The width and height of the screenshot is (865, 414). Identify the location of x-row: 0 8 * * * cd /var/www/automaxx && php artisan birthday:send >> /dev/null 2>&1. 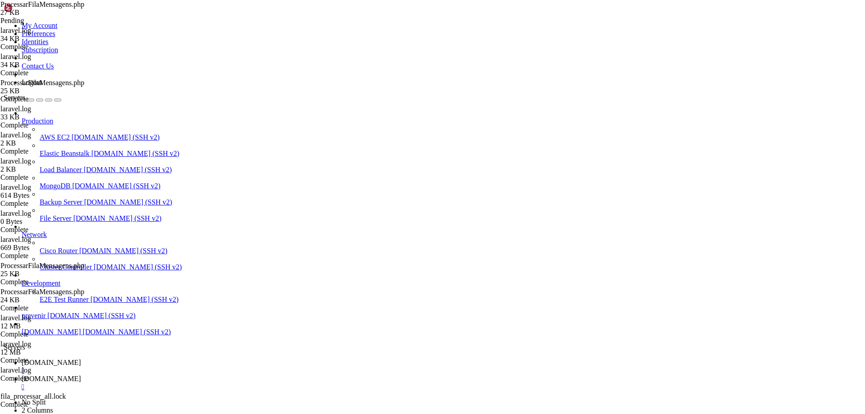
(376, 245).